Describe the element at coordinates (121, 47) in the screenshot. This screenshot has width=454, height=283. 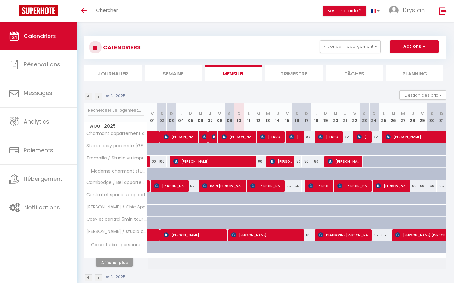
I see `h3: CALENDRIERS` at that location.